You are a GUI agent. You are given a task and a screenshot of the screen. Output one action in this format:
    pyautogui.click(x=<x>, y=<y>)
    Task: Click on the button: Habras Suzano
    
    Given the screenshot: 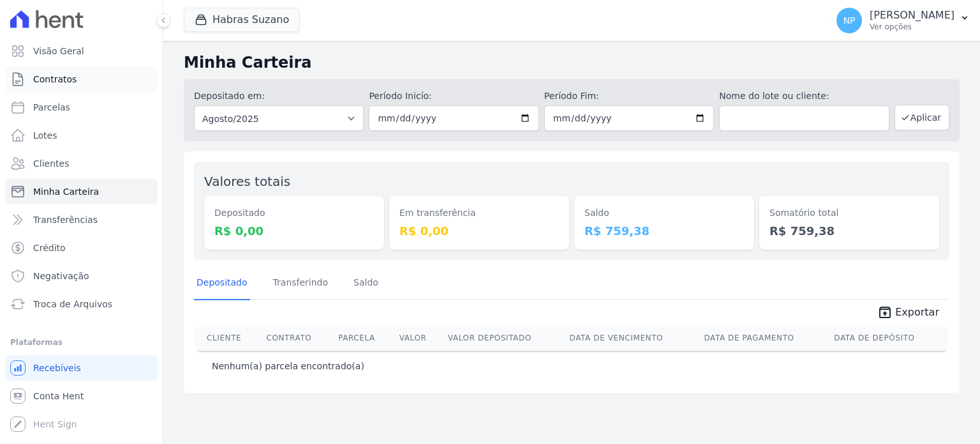 What is the action you would take?
    pyautogui.click(x=242, y=20)
    